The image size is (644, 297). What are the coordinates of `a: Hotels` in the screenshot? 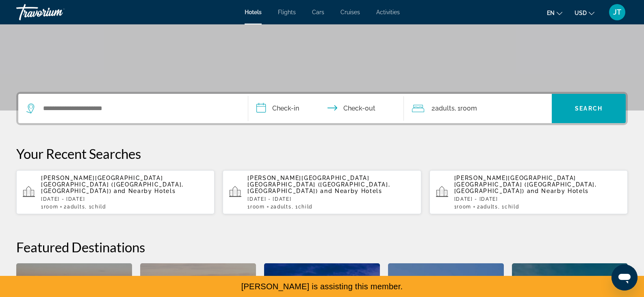 It's located at (253, 12).